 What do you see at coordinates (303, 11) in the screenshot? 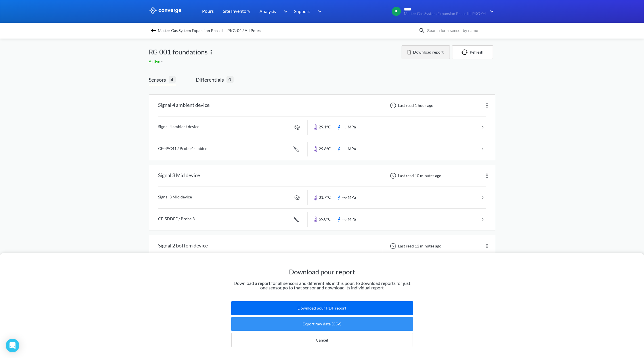
I see `span: Support` at bounding box center [303, 11].